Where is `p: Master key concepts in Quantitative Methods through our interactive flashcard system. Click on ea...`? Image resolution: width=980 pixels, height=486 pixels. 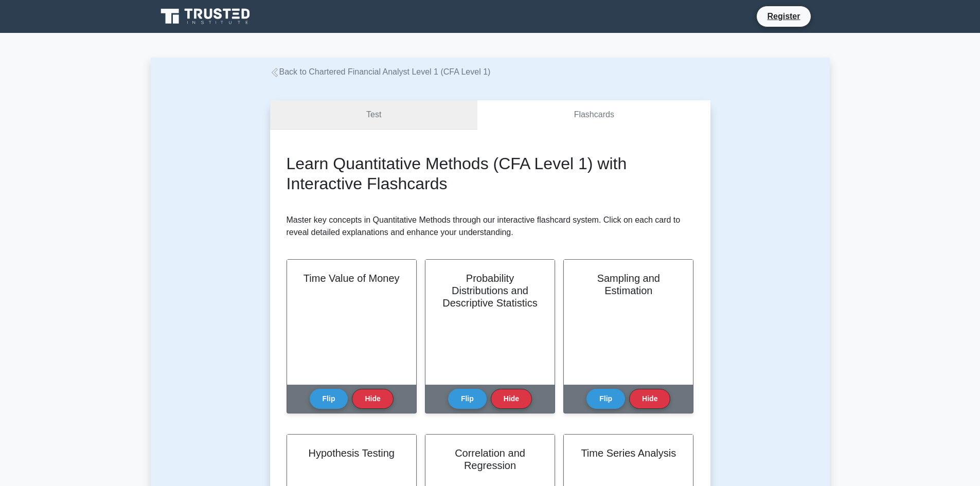 p: Master key concepts in Quantitative Methods through our interactive flashcard system. Click on ea... is located at coordinates (490, 227).